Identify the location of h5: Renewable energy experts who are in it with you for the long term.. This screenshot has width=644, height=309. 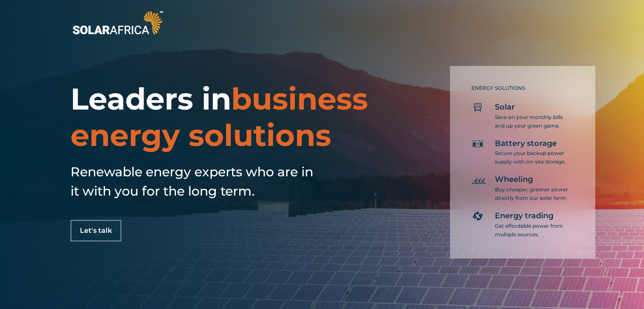
(194, 181).